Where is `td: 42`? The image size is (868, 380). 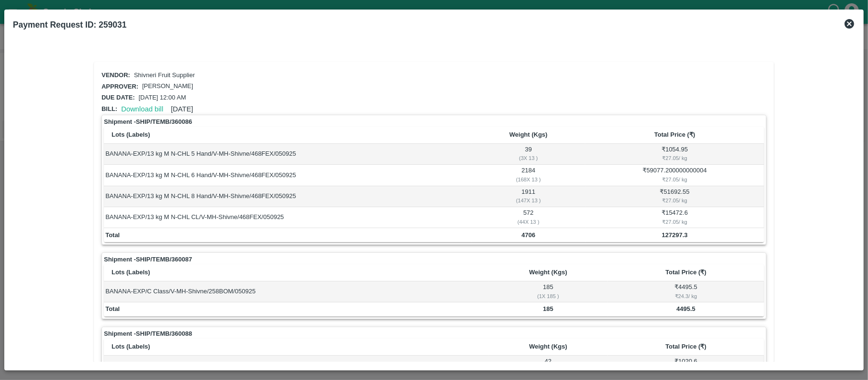 td: 42 is located at coordinates (548, 366).